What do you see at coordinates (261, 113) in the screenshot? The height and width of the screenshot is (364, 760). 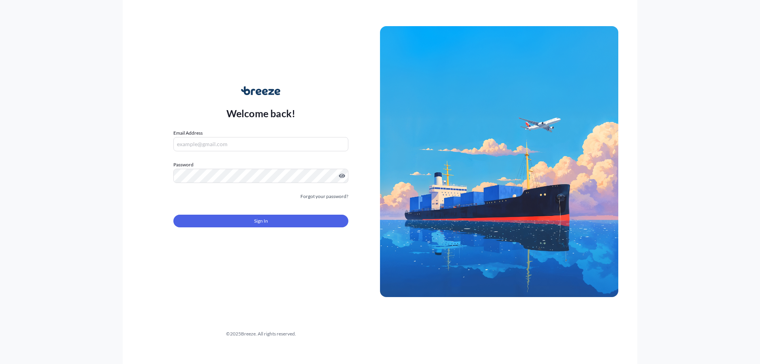 I see `p: Welcome back!` at bounding box center [261, 113].